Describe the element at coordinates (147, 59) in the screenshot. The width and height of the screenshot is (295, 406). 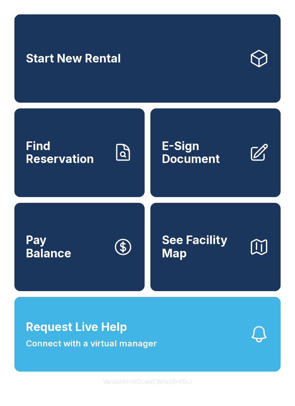
I see `a: Start New Rental` at that location.